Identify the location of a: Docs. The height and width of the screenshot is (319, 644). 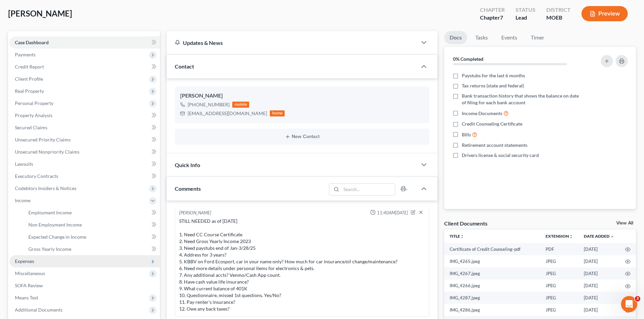
(456, 38).